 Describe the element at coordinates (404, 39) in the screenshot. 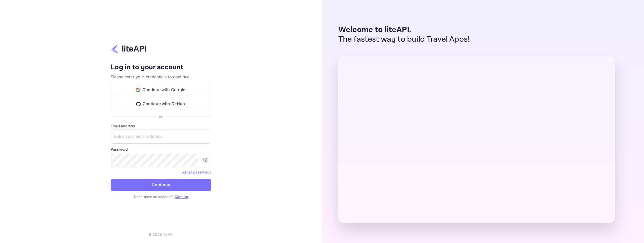

I see `p: The fastest way to build Travel Apps!` at that location.